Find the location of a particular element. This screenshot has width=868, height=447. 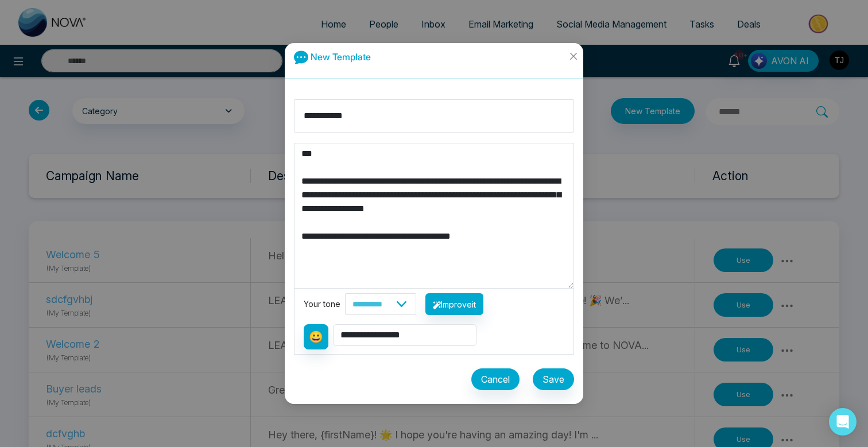

button: Save is located at coordinates (553, 379).